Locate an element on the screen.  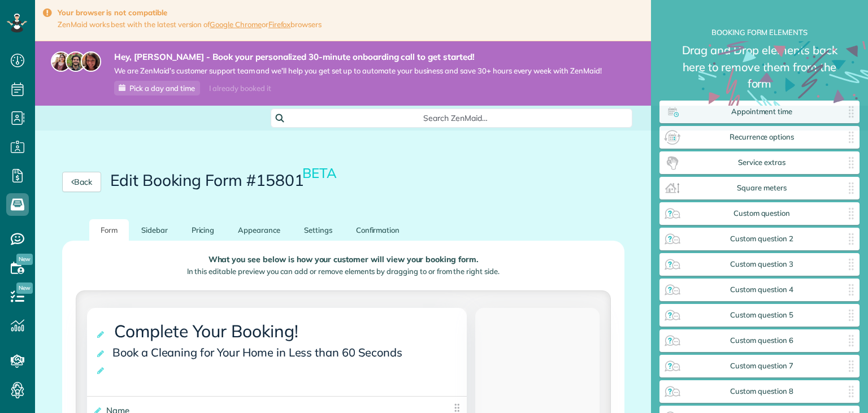
span: Custom question 7 is located at coordinates (762, 367).